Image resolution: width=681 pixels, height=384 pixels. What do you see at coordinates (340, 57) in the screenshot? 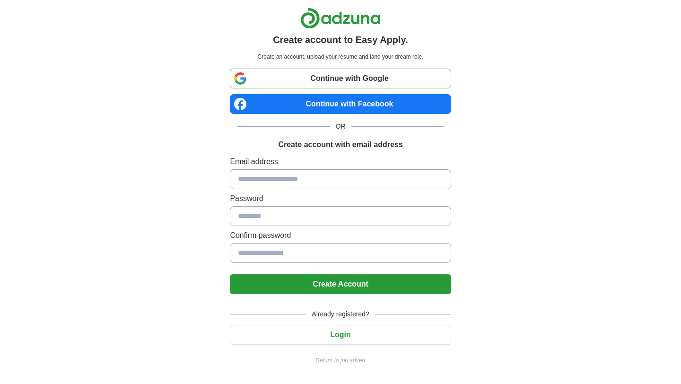
I see `p: Create an account, upload your resume and land your dream role.` at bounding box center [340, 57].